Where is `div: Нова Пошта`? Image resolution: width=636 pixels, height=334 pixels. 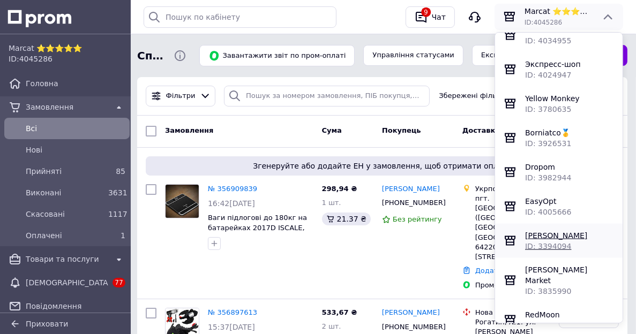 div: Нова Пошта is located at coordinates (513, 313).